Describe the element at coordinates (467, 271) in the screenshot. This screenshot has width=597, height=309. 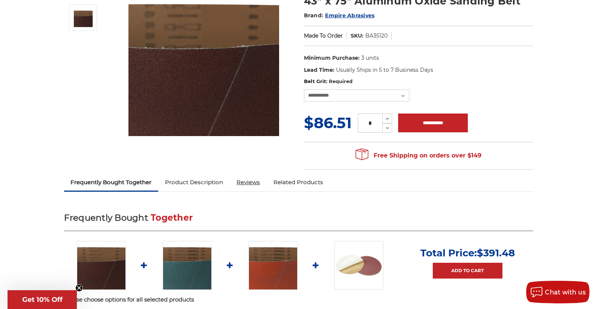
I see `a: Add to Cart` at that location.